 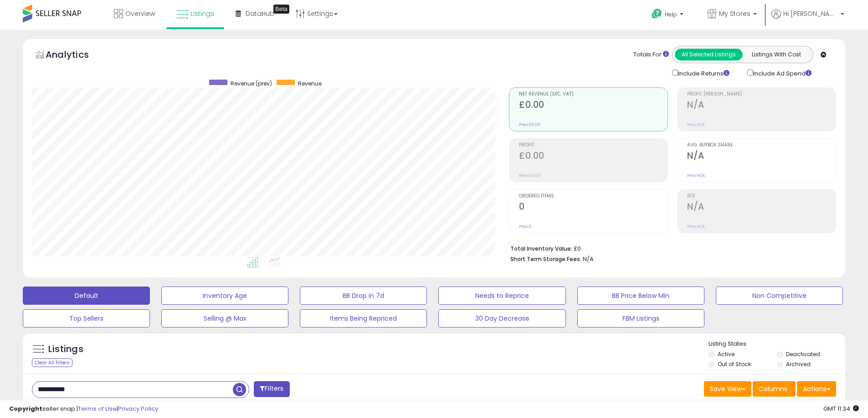 I want to click on span: Columns, so click(x=772, y=389).